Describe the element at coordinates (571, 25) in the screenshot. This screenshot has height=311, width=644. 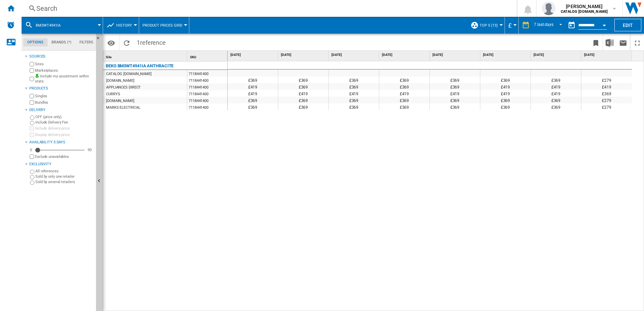
I see `button: md-calendar` at that location.